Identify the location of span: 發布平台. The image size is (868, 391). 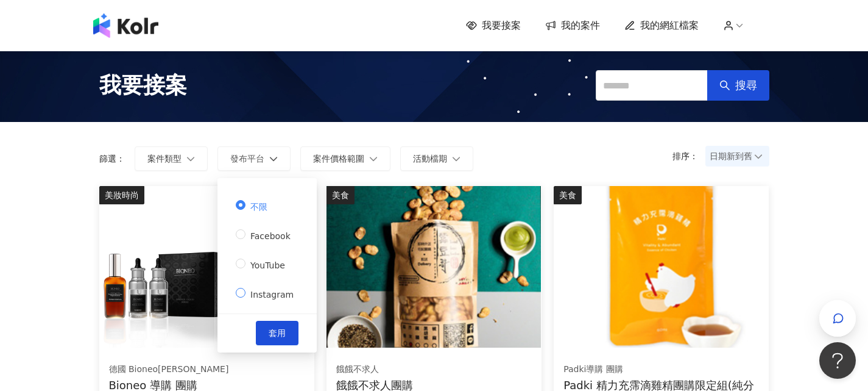
(247, 158).